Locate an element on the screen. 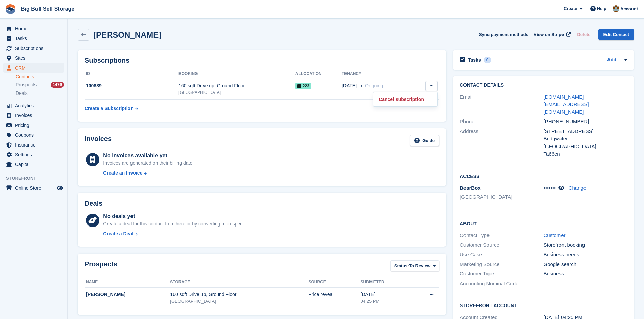 Image resolution: width=644 pixels, height=319 pixels. div: 04:25 PM is located at coordinates (385, 302).